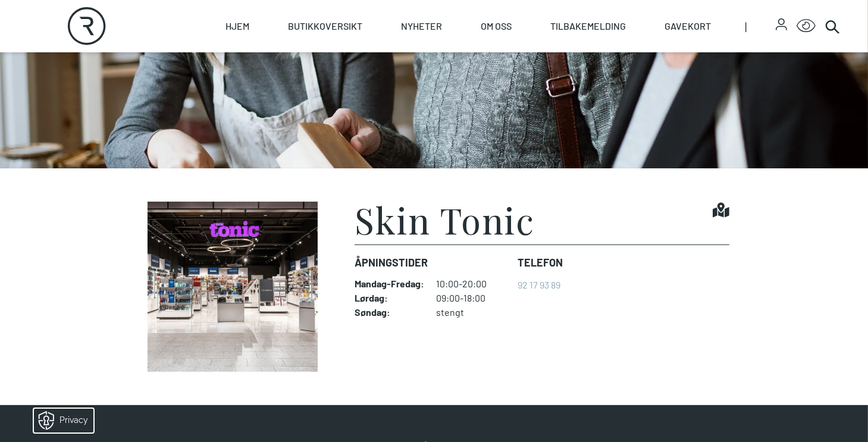 The height and width of the screenshot is (442, 868). What do you see at coordinates (540, 262) in the screenshot?
I see `dt: Telefon` at bounding box center [540, 262].